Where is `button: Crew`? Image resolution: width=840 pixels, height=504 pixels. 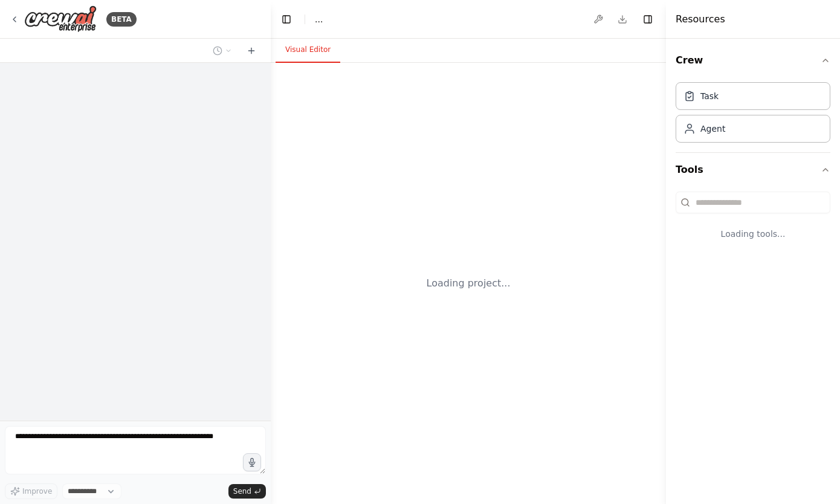 button: Crew is located at coordinates (753, 61).